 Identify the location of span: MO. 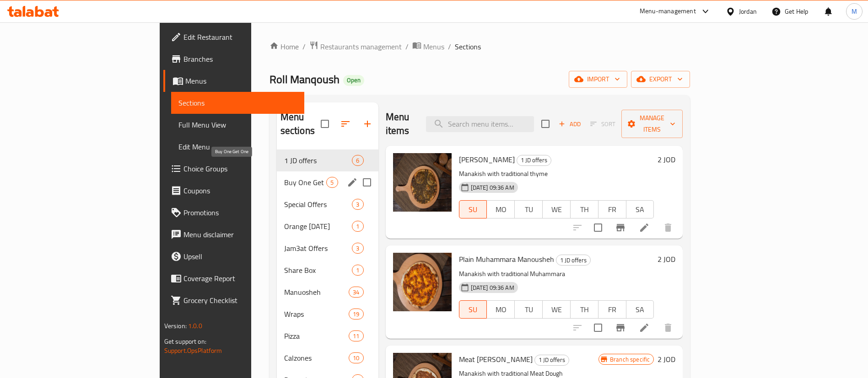
(501, 210).